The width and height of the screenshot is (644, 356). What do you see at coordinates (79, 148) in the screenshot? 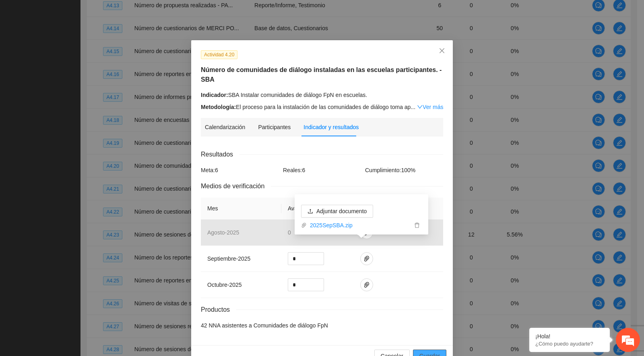
I see `span: Estamos en línea.` at bounding box center [79, 148].